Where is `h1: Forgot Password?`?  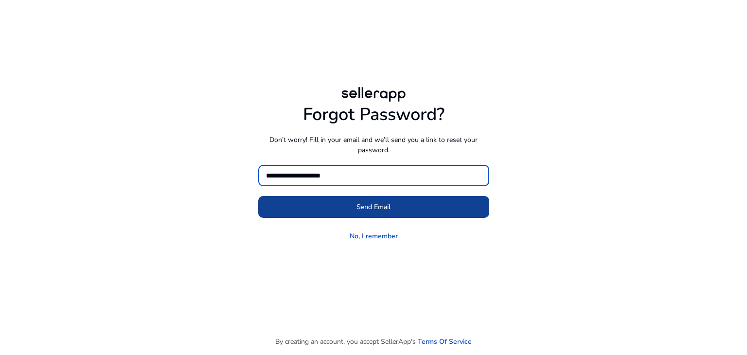
h1: Forgot Password? is located at coordinates (374, 114).